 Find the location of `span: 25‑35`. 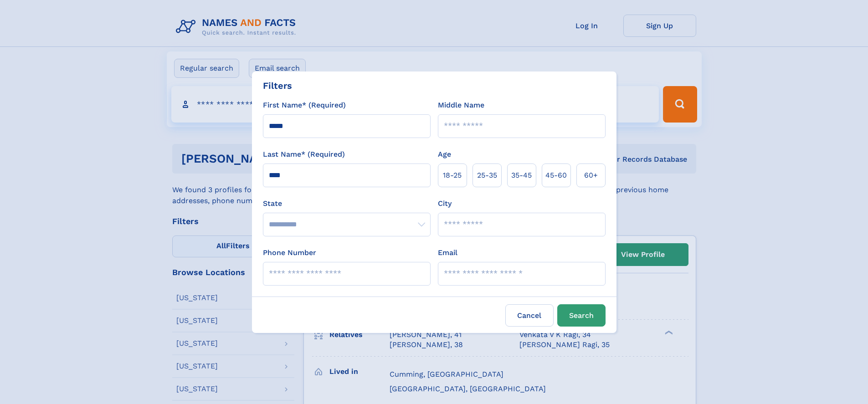

span: 25‑35 is located at coordinates (487, 175).